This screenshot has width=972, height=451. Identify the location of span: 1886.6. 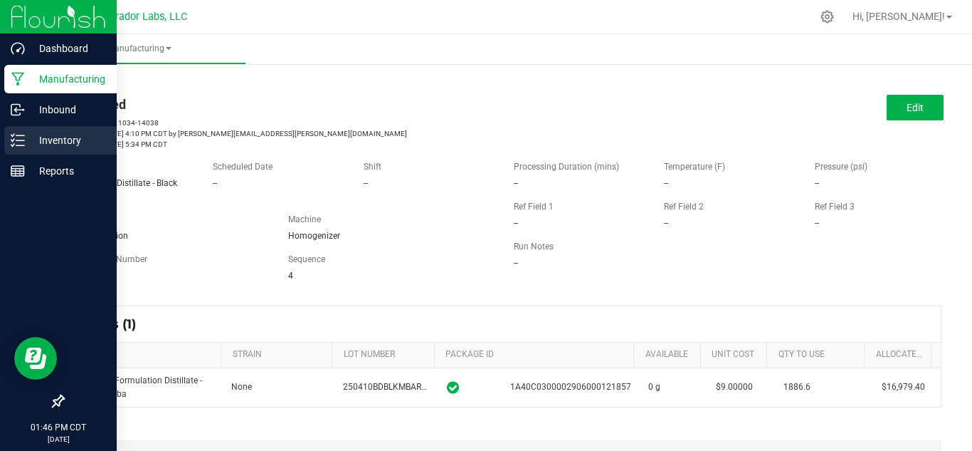
(797, 387).